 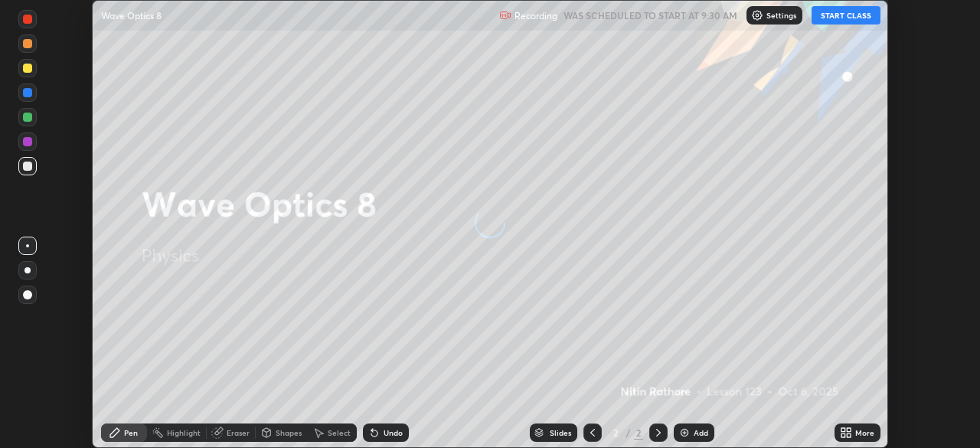 I want to click on p: Wave Optics 8, so click(x=131, y=16).